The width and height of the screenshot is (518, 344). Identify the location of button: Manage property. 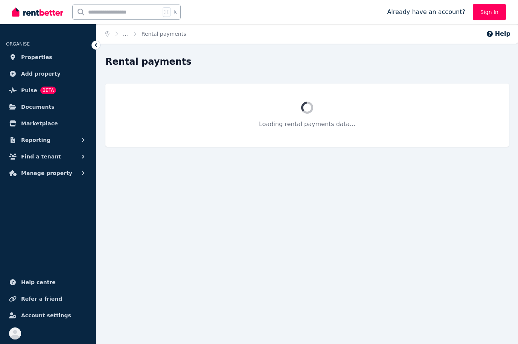
(48, 173).